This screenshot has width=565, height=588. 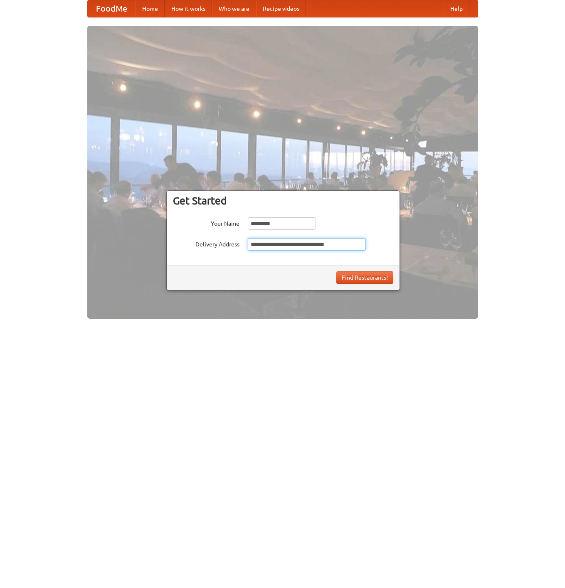 What do you see at coordinates (206, 222) in the screenshot?
I see `label: Your Name` at bounding box center [206, 222].